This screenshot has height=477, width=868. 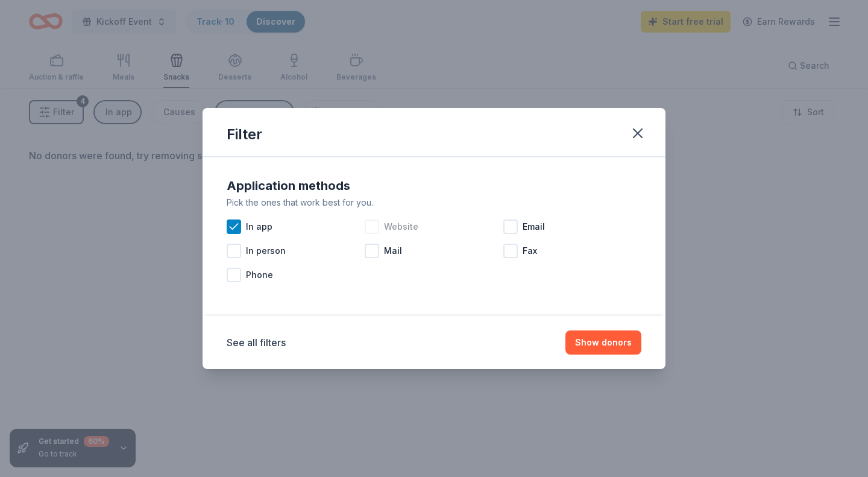 I want to click on div: Application methods, so click(x=434, y=186).